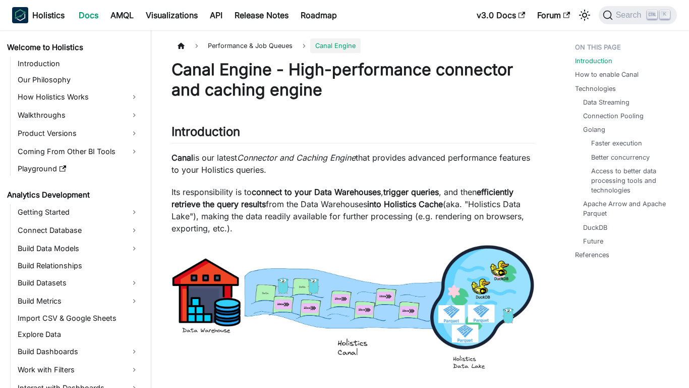  Describe the element at coordinates (172, 15) in the screenshot. I see `a: Visualizations` at that location.